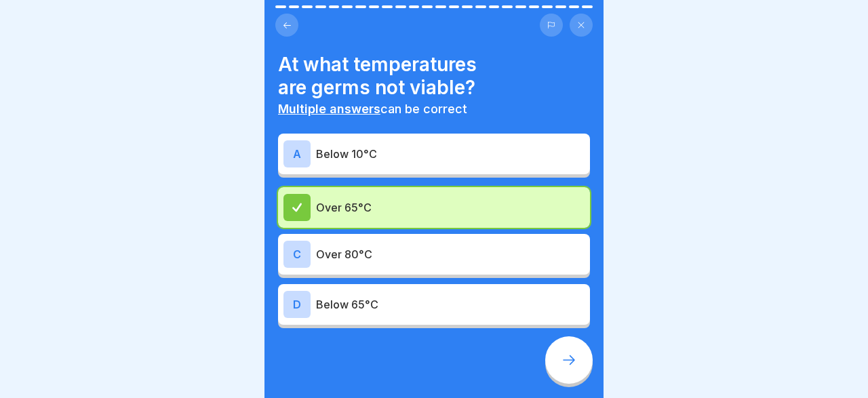  What do you see at coordinates (434, 109) in the screenshot?
I see `p: can be correct` at bounding box center [434, 109].